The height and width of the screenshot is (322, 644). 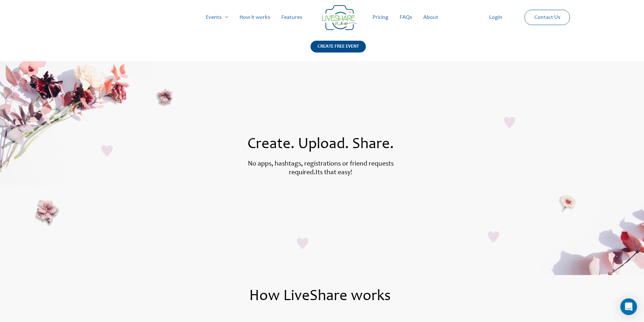 What do you see at coordinates (255, 17) in the screenshot?
I see `a: How it works` at bounding box center [255, 17].